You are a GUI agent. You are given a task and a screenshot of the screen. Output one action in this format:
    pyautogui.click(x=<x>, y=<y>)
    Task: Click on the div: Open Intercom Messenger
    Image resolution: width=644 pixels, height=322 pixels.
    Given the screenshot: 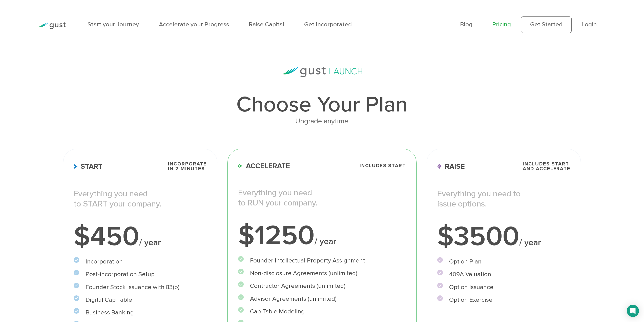 What is the action you would take?
    pyautogui.click(x=633, y=311)
    